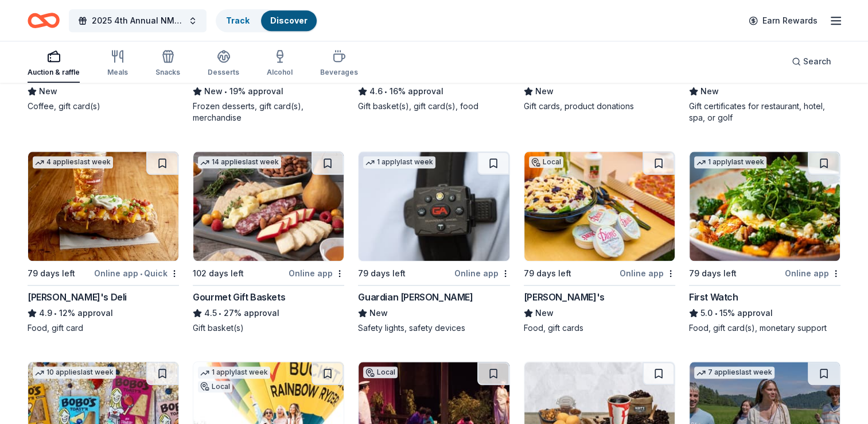 The width and height of the screenshot is (868, 424). What do you see at coordinates (434, 328) in the screenshot?
I see `div: Safety lights, safety devices` at bounding box center [434, 328].